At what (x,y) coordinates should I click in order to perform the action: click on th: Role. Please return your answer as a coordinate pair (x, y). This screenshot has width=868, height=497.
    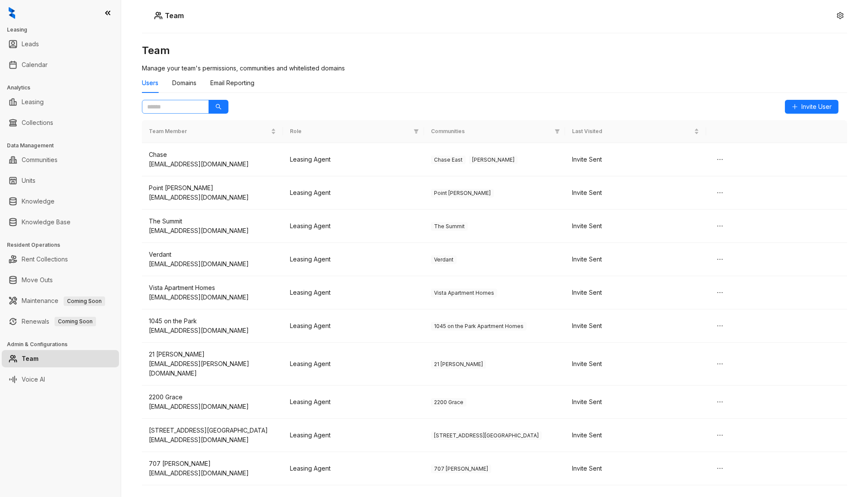
    Looking at the image, I should click on (354, 132).